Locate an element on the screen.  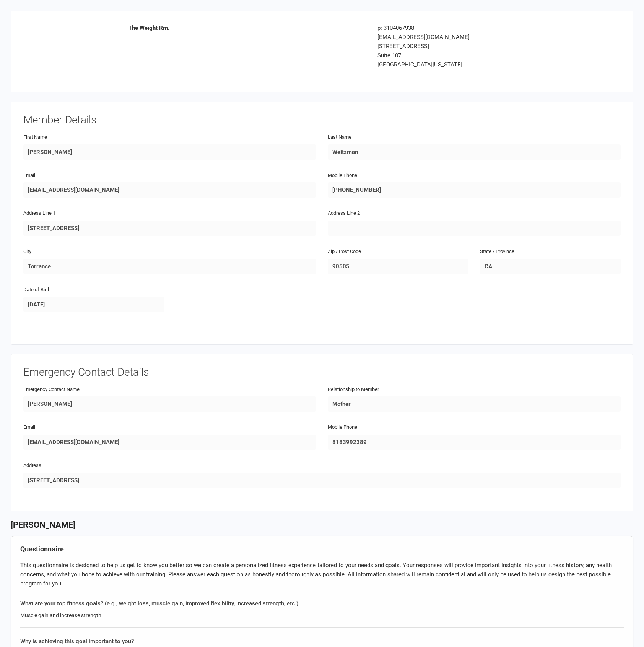
strong: The Weight Rm. is located at coordinates (149, 28).